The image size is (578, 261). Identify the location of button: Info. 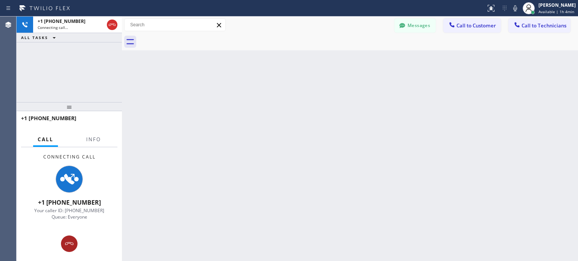
(93, 140).